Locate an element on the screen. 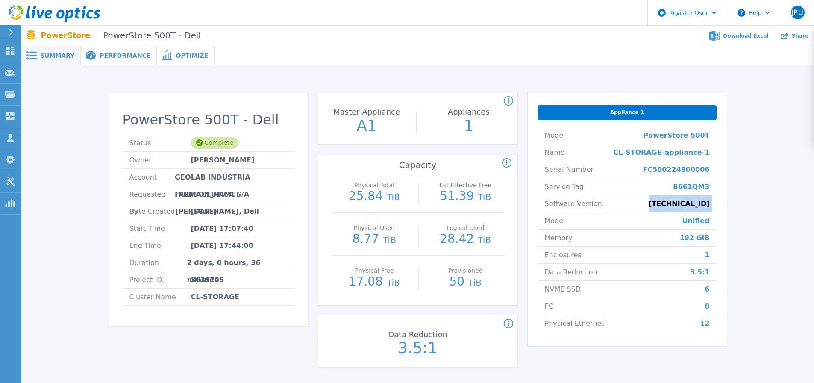 The image size is (814, 383). span: CL-STORAGE-appliance-1 is located at coordinates (661, 152).